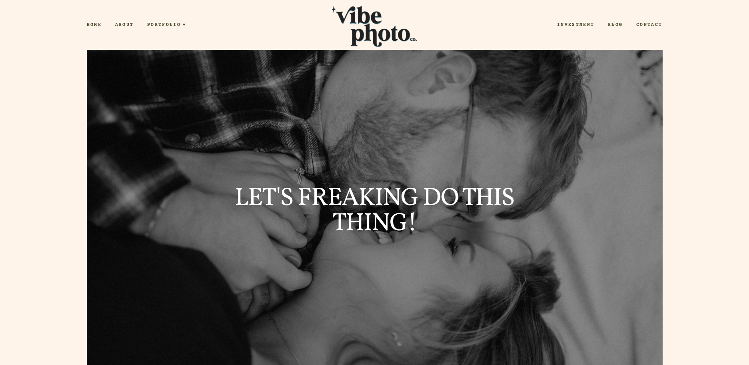 This screenshot has width=749, height=365. I want to click on a: About, so click(124, 25).